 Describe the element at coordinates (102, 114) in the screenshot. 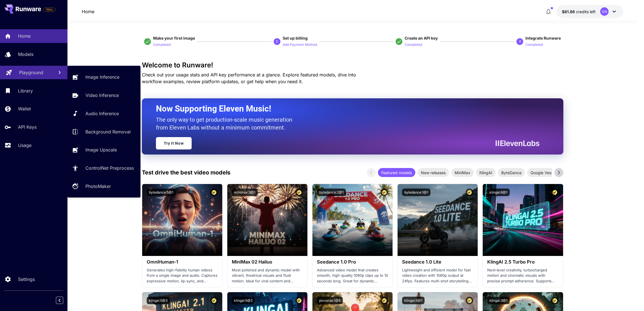

I see `p: Audio Inference` at that location.